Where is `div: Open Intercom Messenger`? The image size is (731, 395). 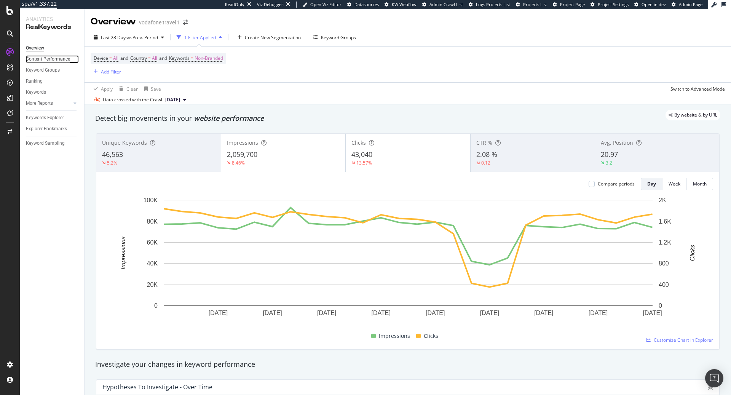 div: Open Intercom Messenger is located at coordinates (715, 378).